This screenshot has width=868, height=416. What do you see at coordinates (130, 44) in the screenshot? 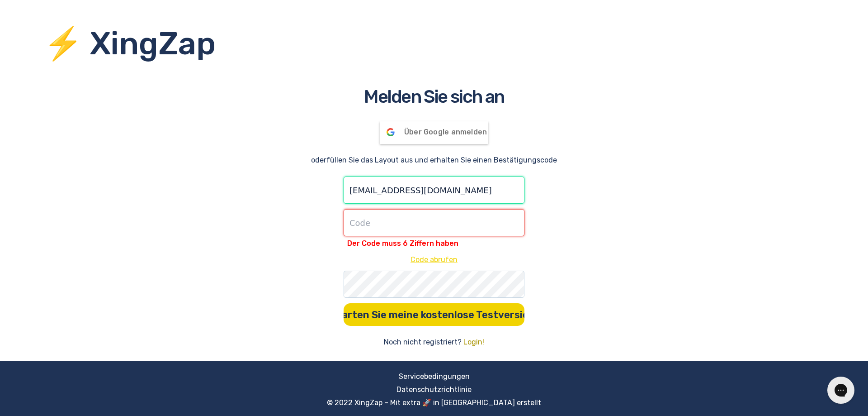
I see `font: ⚡ XingZap` at bounding box center [130, 44].